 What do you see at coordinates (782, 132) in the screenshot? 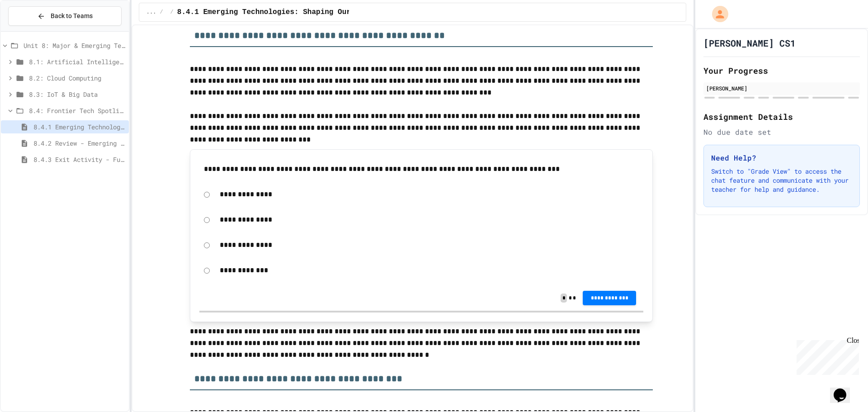
I see `div: No due date set` at bounding box center [782, 132].